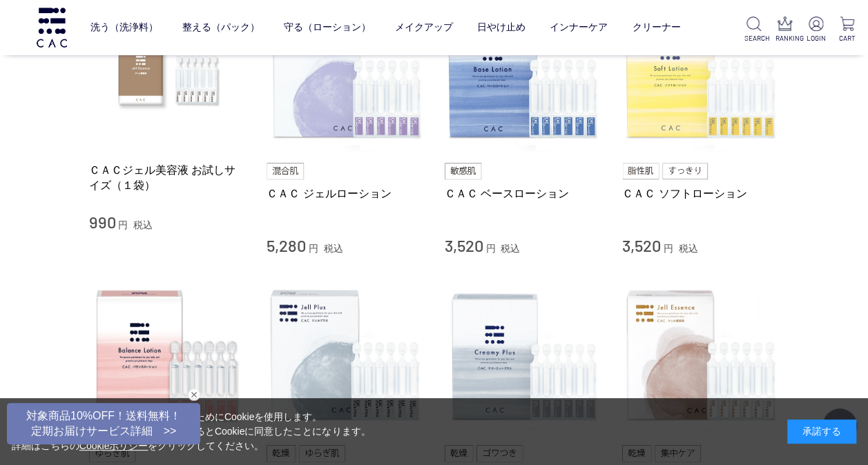 The width and height of the screenshot is (868, 465). What do you see at coordinates (523, 356) in the screenshot?
I see `a: ＣＡＣ クリーミィープラス` at bounding box center [523, 356].